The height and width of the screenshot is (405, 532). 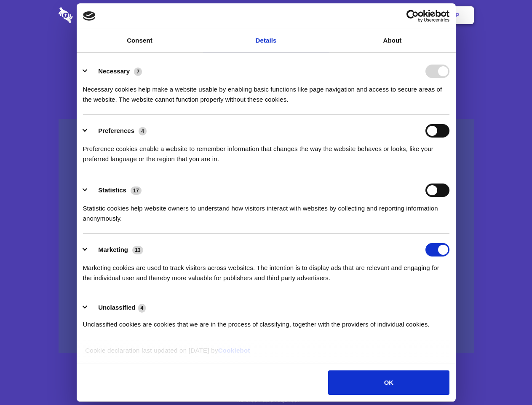 I want to click on button: Statistics (17), so click(x=115, y=190).